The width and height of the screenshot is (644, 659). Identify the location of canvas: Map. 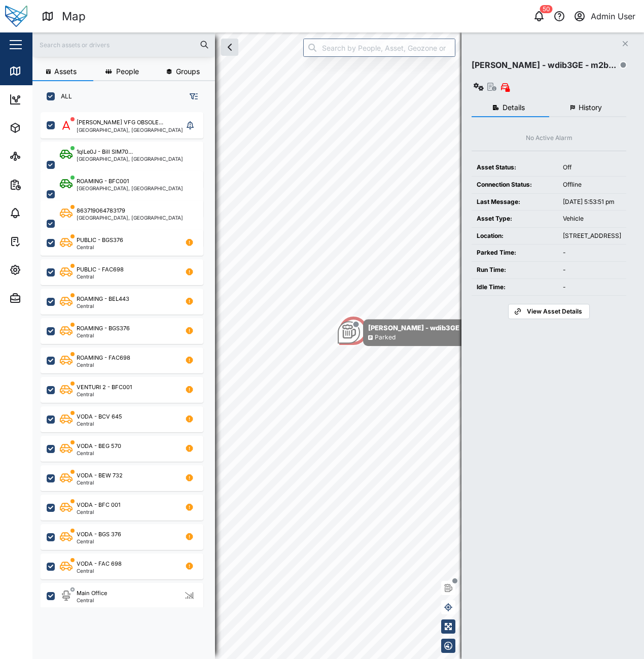
(338, 345).